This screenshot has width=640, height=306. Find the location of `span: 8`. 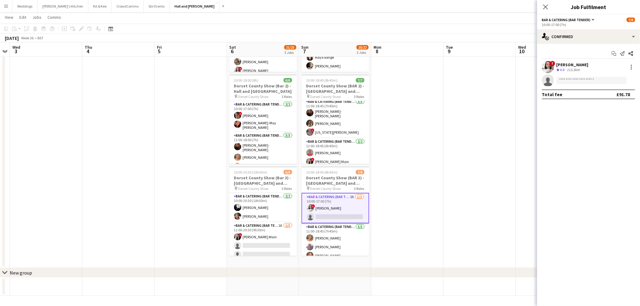

span: 8 is located at coordinates (377, 51).